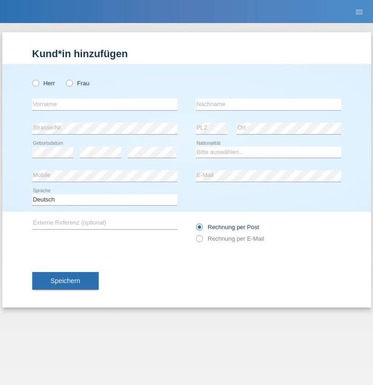  What do you see at coordinates (65, 281) in the screenshot?
I see `span: Speichern` at bounding box center [65, 281].